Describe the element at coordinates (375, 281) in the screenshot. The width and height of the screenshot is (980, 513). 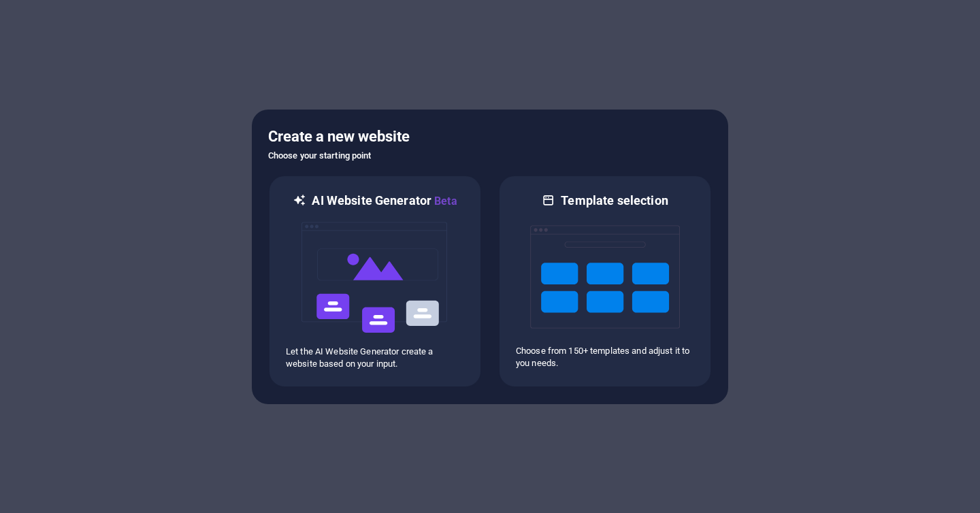
I see `div: AI Website GeneratorBetaaiLet the AI Website Generator create a website based on your input.` at that location.